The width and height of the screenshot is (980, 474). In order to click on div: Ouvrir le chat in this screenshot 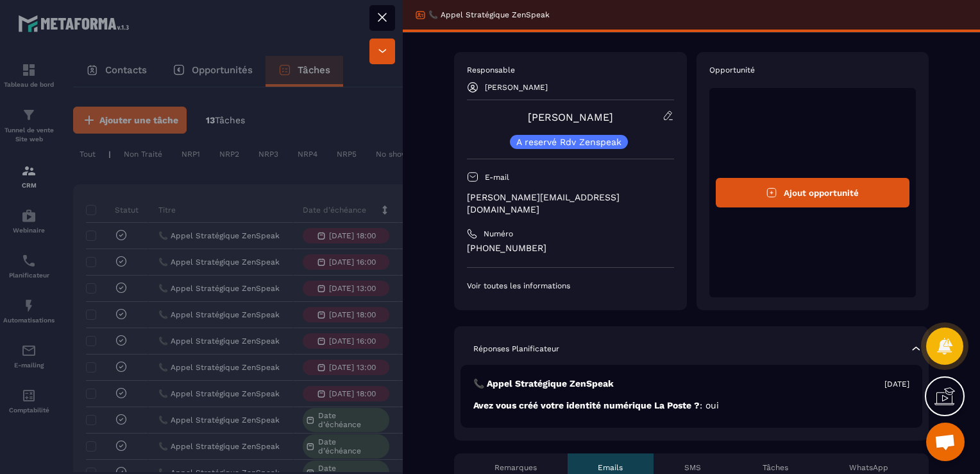, I will do `click(946, 442)`.